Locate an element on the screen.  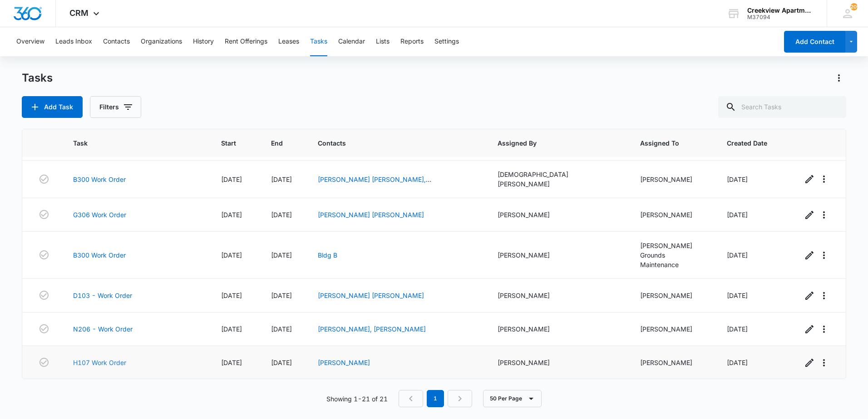
button: Reports is located at coordinates (412, 42).